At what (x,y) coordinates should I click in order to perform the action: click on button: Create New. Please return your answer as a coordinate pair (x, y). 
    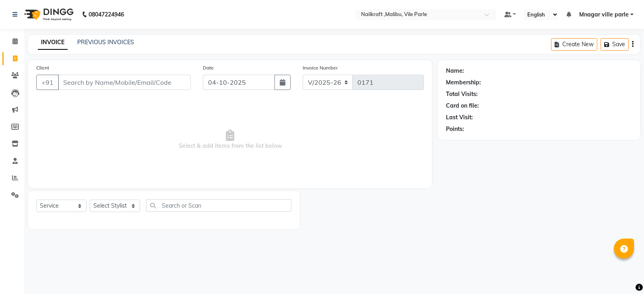
    Looking at the image, I should click on (574, 44).